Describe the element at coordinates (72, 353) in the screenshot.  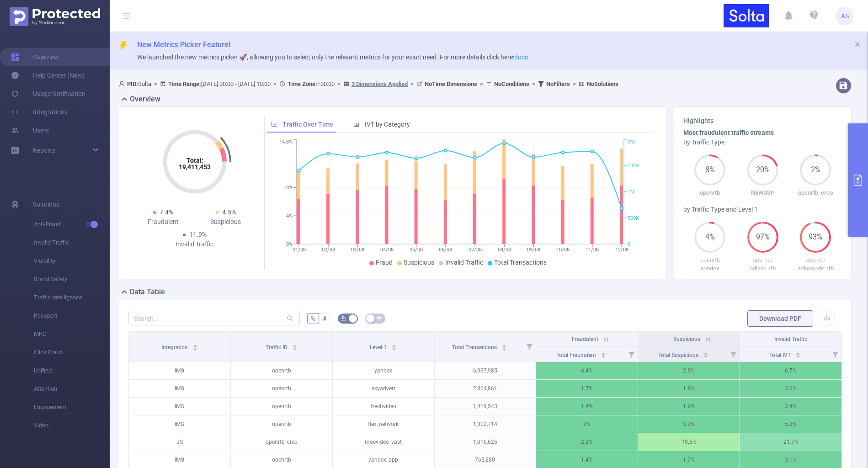
I see `span: Click Fraud` at that location.